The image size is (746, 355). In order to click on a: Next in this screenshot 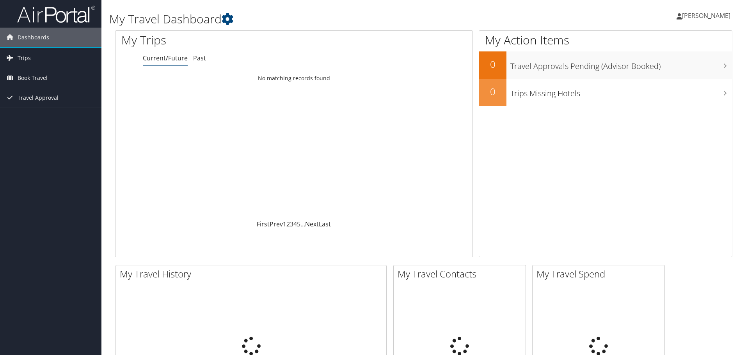, I will do `click(312, 224)`.